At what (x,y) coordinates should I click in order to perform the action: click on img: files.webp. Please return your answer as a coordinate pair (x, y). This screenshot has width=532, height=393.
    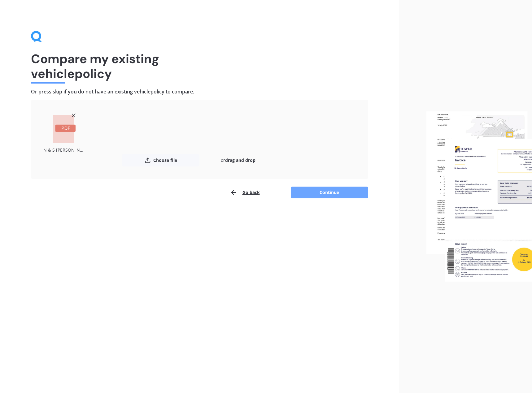
    Looking at the image, I should click on (479, 196).